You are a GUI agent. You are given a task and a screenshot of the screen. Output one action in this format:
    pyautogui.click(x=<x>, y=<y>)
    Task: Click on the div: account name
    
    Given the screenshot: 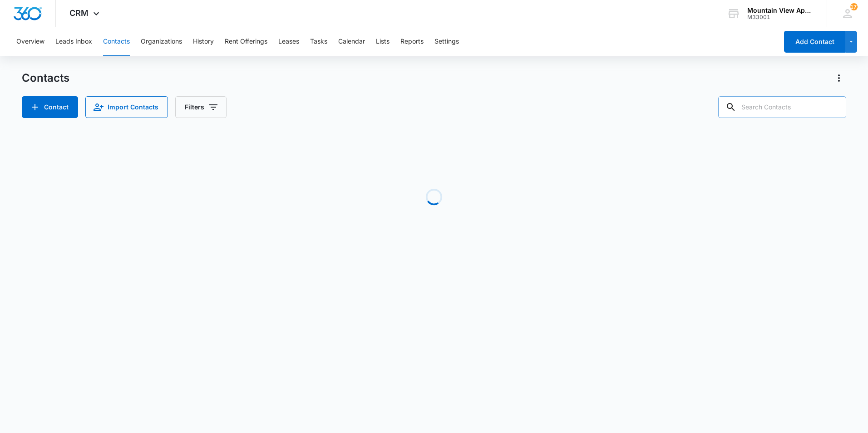 What is the action you would take?
    pyautogui.click(x=781, y=11)
    